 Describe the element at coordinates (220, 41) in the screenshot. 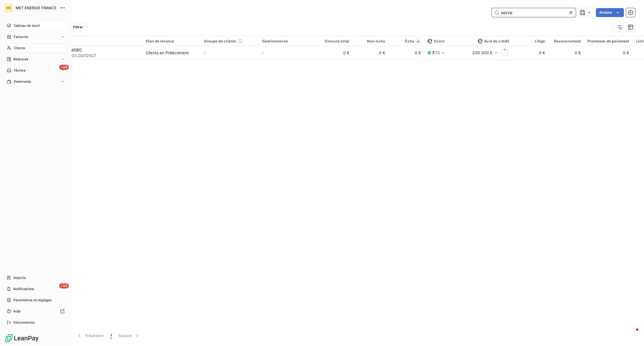

I see `span: Groupe de clients` at that location.